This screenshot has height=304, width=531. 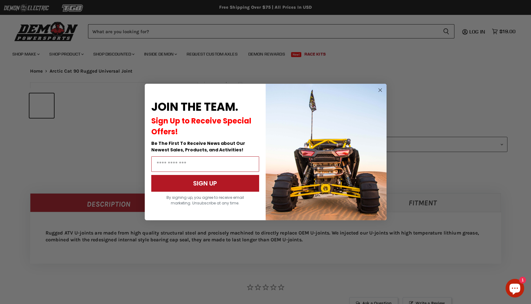 What do you see at coordinates (198, 146) in the screenshot?
I see `span: Be The First To Receive News about Our Newest Sales, Products, and Activities!` at bounding box center [198, 146].